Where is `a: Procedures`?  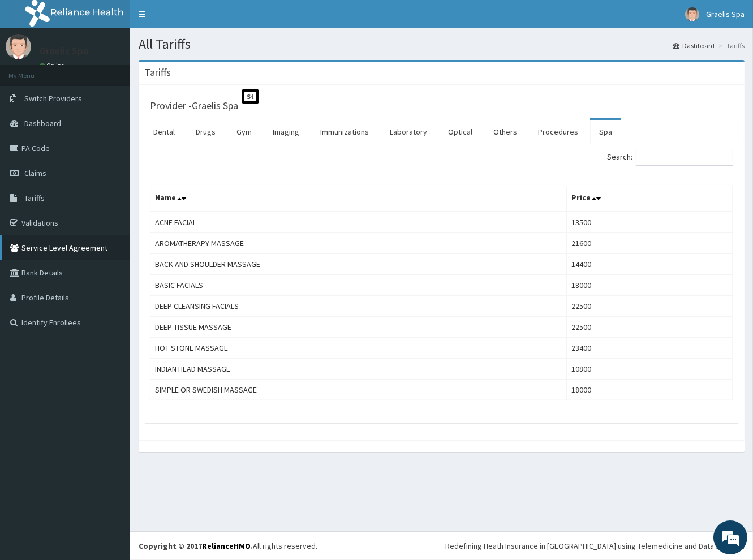
a: Procedures is located at coordinates (558, 132).